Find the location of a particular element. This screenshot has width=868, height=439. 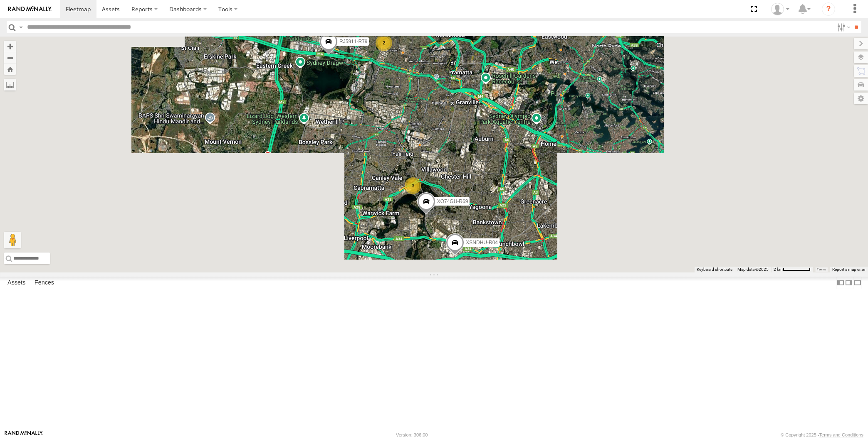

div: Version: 306.00 is located at coordinates (412, 435).